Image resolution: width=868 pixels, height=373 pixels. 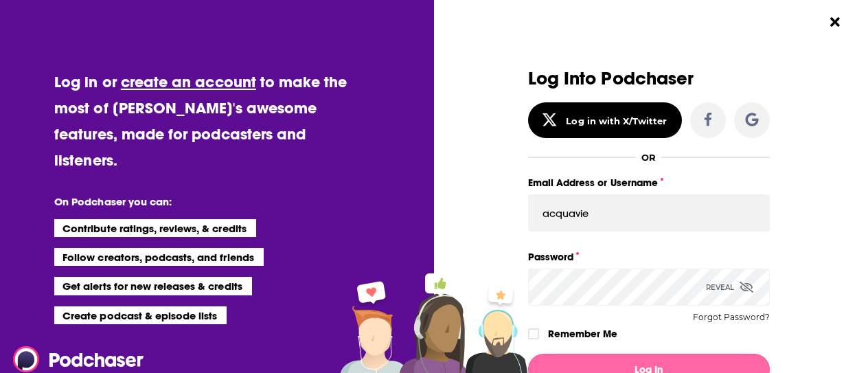 I want to click on li: On Podchaser you can:, so click(x=192, y=201).